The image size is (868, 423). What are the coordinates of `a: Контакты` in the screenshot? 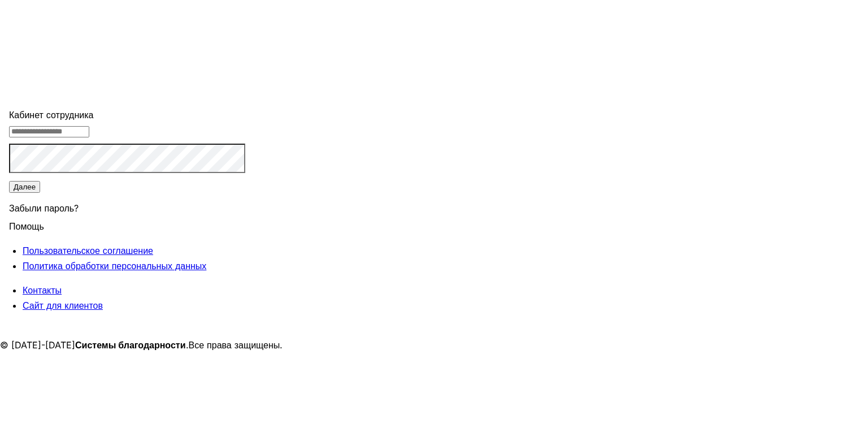 It's located at (42, 290).